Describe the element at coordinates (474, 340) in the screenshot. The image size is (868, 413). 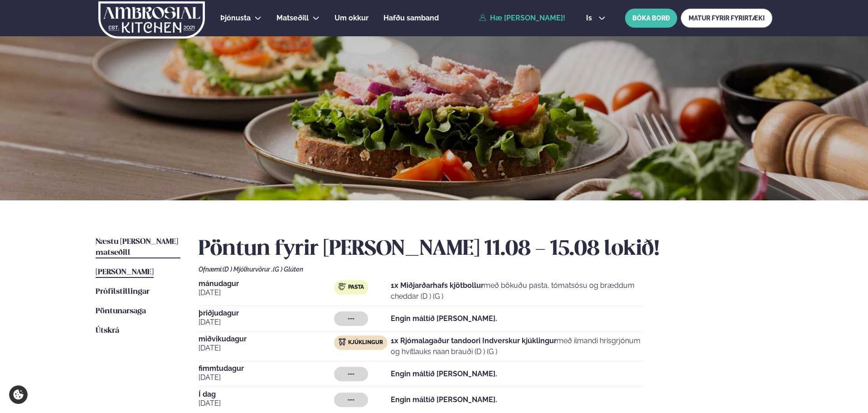
I see `strong: 1x Rjómalagaður tandoori Indverskur kjúklingur` at that location.